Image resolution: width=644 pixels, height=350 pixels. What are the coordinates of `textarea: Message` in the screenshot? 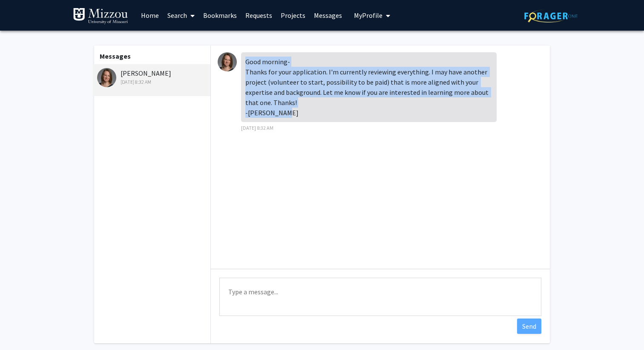 It's located at (380, 297).